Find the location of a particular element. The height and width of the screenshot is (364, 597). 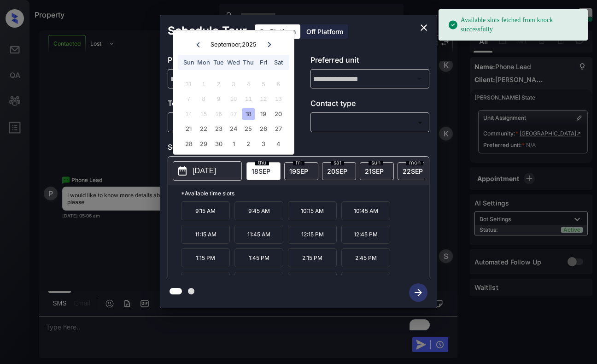

div: Not available Wednesday, September 17th, 2025 is located at coordinates (233, 114).